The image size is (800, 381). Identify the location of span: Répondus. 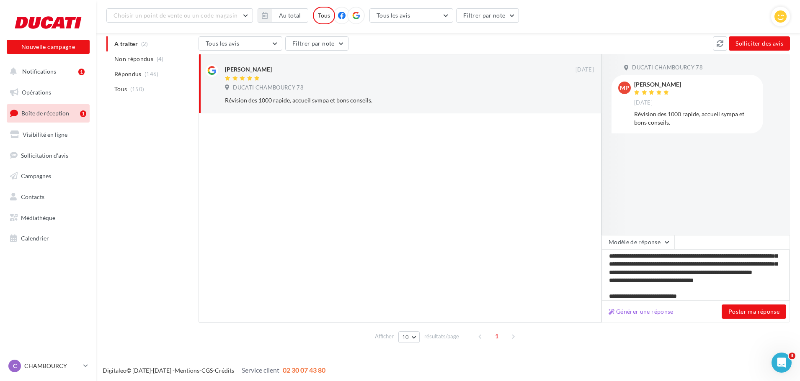
(128, 74).